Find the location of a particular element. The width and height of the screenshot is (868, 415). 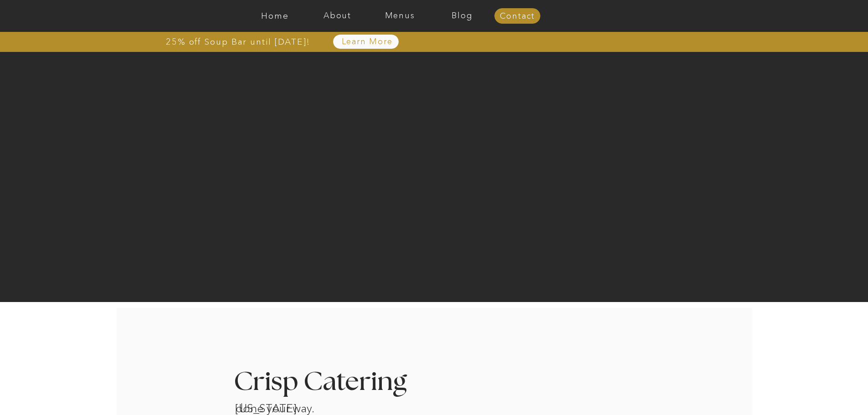

a: Learn More is located at coordinates (367, 42).